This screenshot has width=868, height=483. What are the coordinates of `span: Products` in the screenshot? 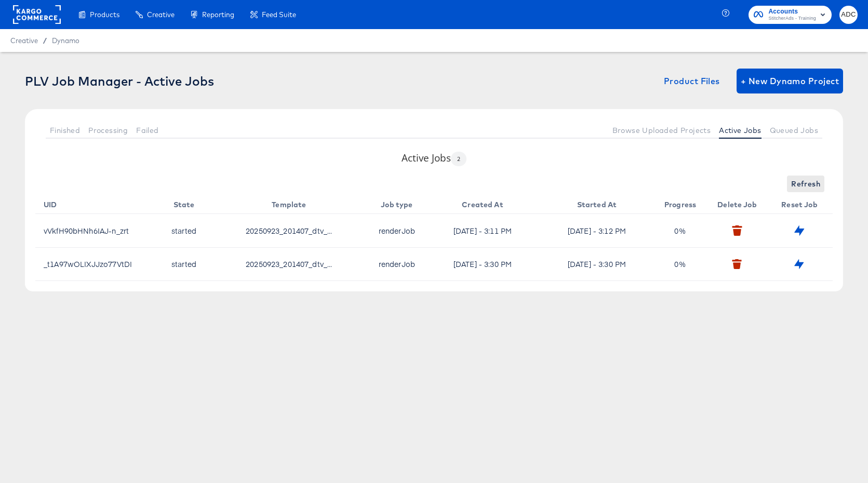 It's located at (104, 15).